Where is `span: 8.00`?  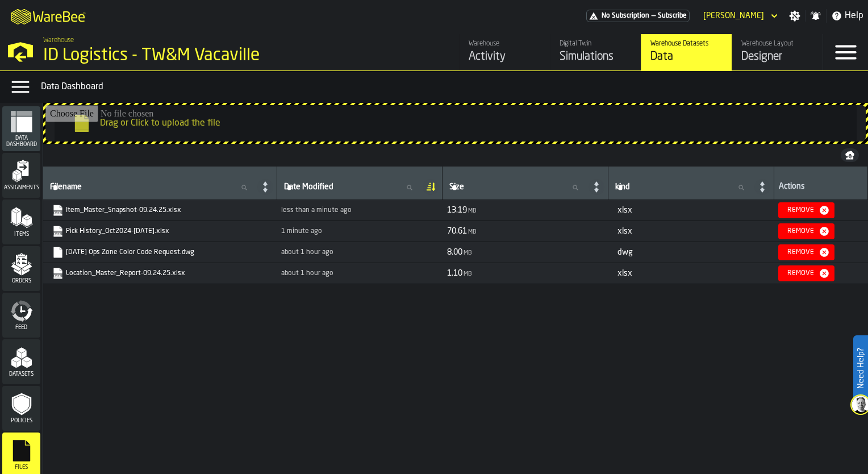
span: 8.00 is located at coordinates (454, 252).